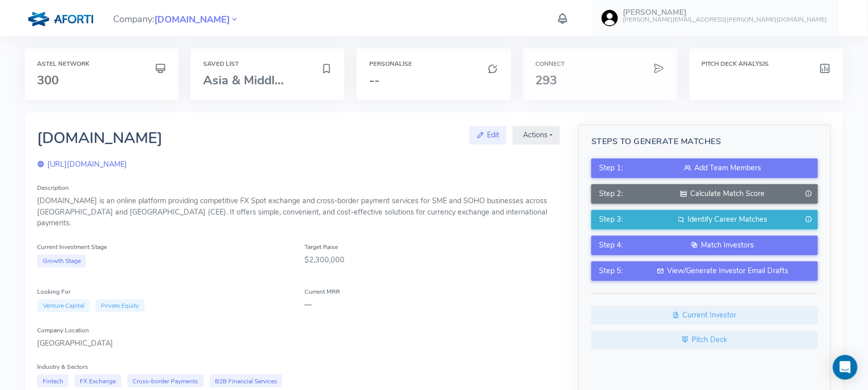  What do you see at coordinates (120, 306) in the screenshot?
I see `span: Private Equity` at bounding box center [120, 306].